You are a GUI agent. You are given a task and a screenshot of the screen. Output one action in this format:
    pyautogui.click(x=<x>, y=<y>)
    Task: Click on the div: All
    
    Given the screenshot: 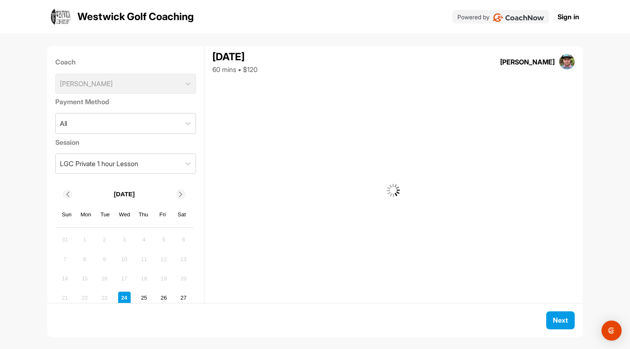 What is the action you would take?
    pyautogui.click(x=63, y=124)
    